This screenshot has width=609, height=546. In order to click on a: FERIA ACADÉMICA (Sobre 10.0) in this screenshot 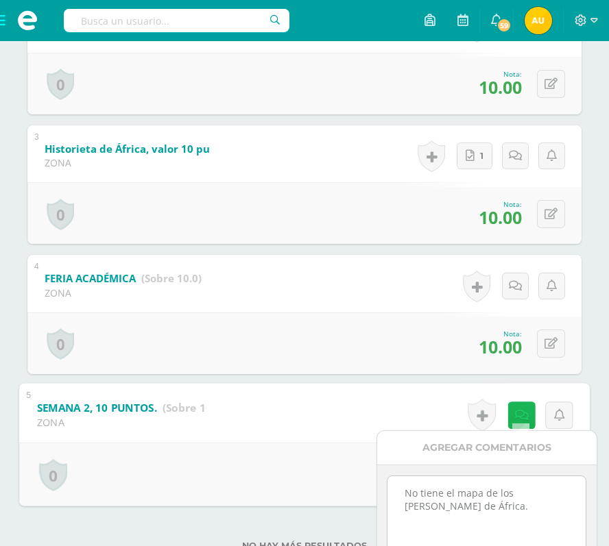, I will do `click(123, 279)`.